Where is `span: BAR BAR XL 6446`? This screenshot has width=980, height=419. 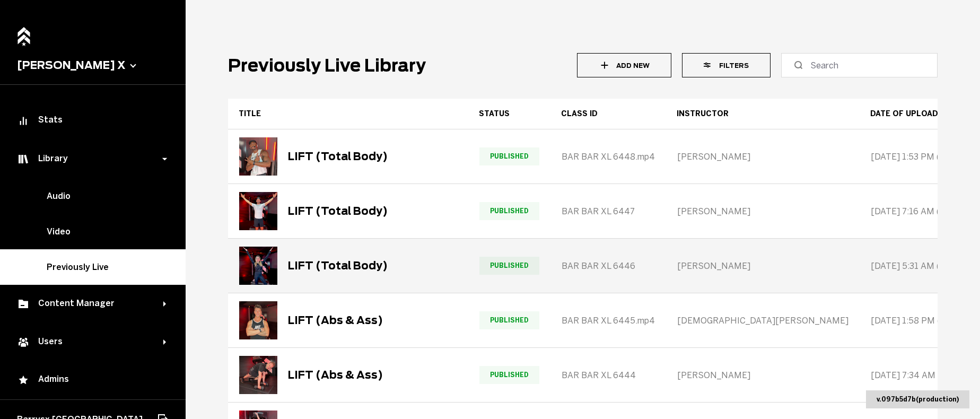 span: BAR BAR XL 6446 is located at coordinates (598, 266).